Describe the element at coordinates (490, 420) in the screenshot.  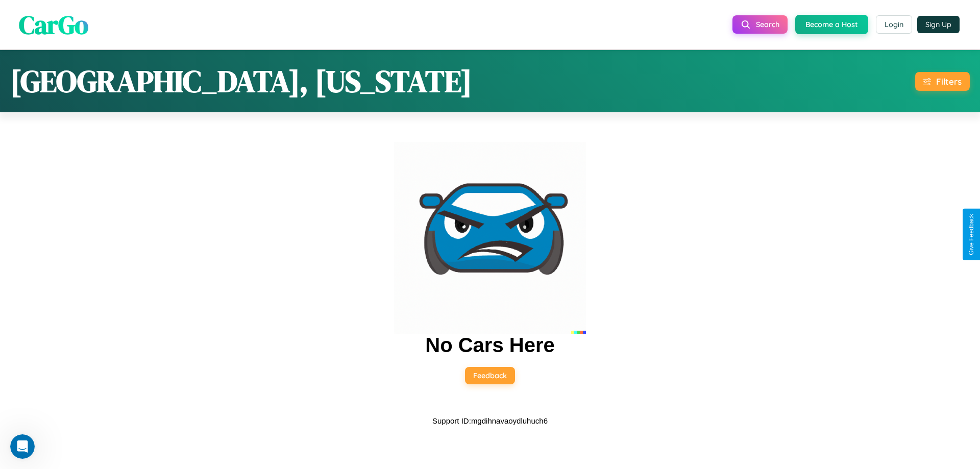
I see `p: Support ID: mgdihnavaoydluhuch6` at that location.